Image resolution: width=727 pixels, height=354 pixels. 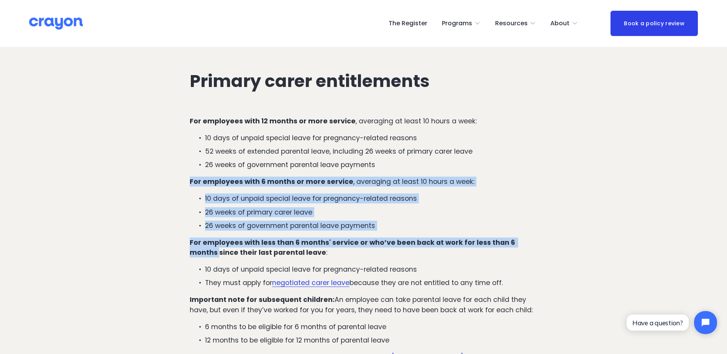 I want to click on p: They must apply for because they are not entitled to any time off., so click(x=371, y=283).